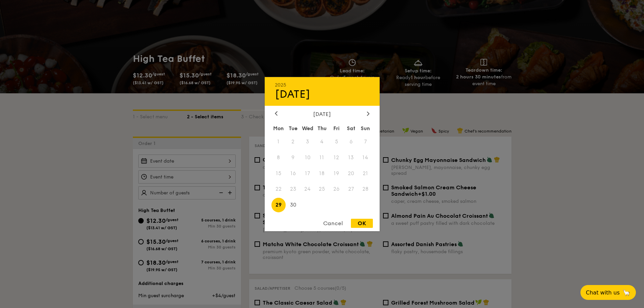 The height and width of the screenshot is (308, 644). I want to click on span: 14, so click(365, 157).